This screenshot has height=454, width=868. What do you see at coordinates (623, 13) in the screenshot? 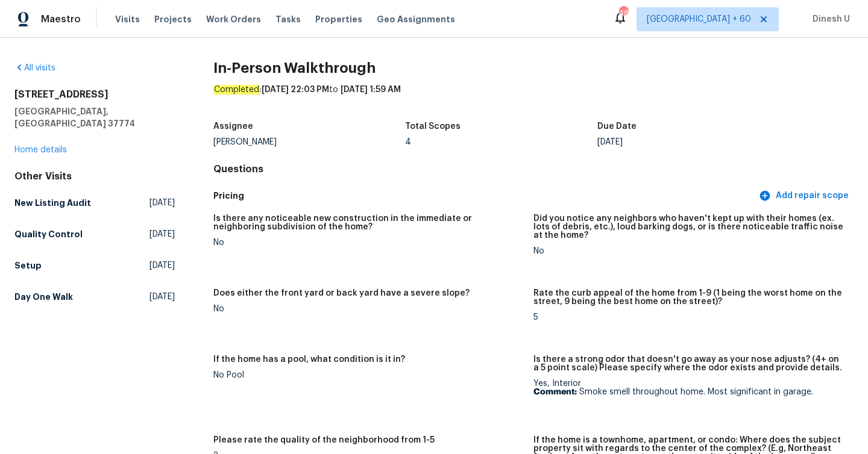
I see `div: 486` at bounding box center [623, 13].